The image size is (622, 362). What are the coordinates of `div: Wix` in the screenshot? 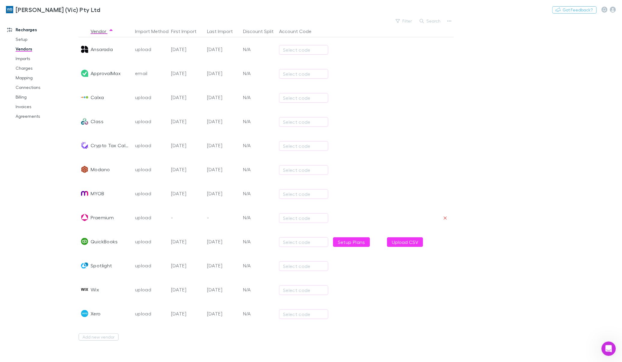 It's located at (95, 289).